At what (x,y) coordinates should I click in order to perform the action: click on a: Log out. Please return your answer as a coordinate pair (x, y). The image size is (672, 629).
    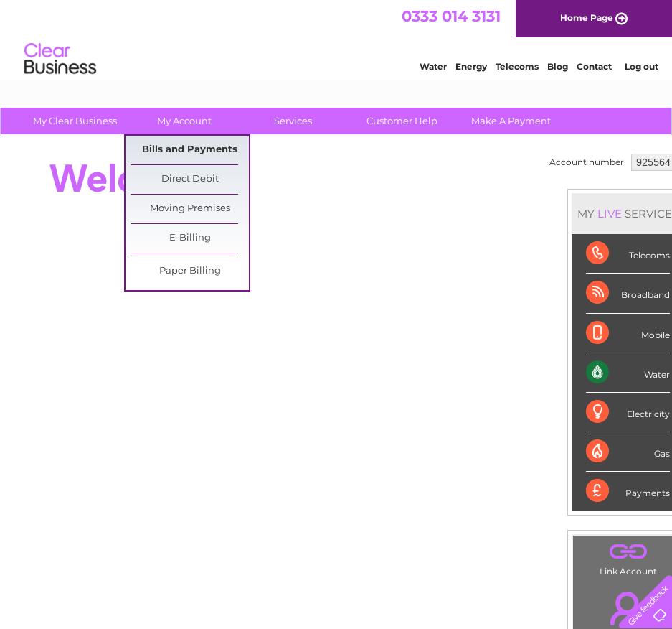
    Looking at the image, I should click on (641, 66).